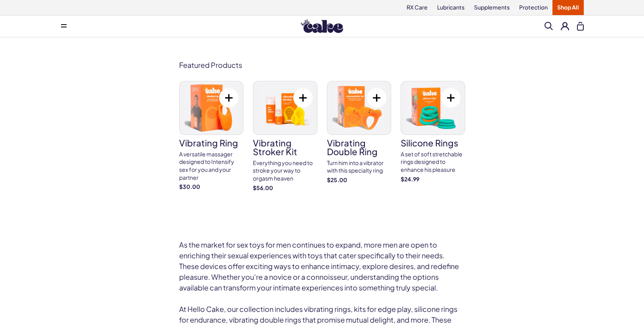  Describe the element at coordinates (211, 166) in the screenshot. I see `div: A versatile massager designed to Intensify sex for you and your partner` at that location.